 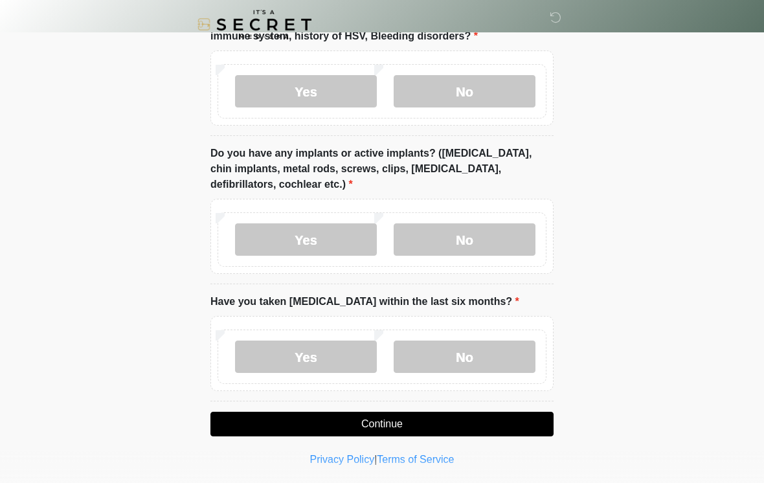 I want to click on button: Continue, so click(x=382, y=424).